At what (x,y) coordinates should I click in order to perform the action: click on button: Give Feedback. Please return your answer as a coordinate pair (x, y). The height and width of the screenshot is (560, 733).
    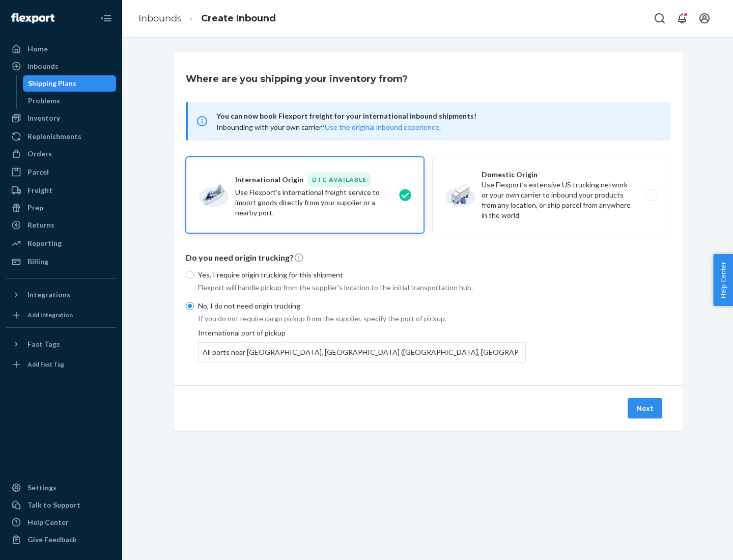
    Looking at the image, I should click on (61, 539).